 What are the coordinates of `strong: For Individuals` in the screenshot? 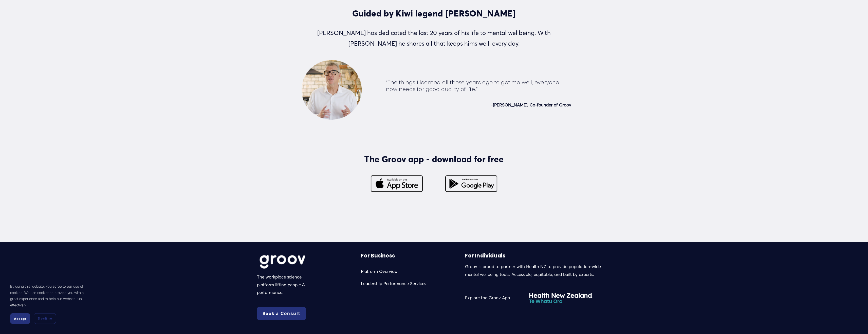 It's located at (485, 256).